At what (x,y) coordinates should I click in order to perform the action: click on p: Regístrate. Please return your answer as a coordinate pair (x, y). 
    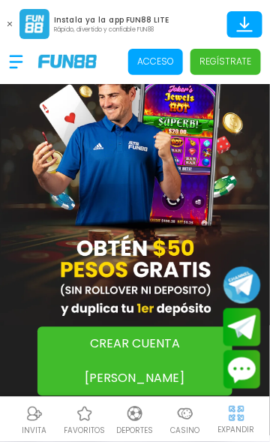
    Looking at the image, I should click on (226, 62).